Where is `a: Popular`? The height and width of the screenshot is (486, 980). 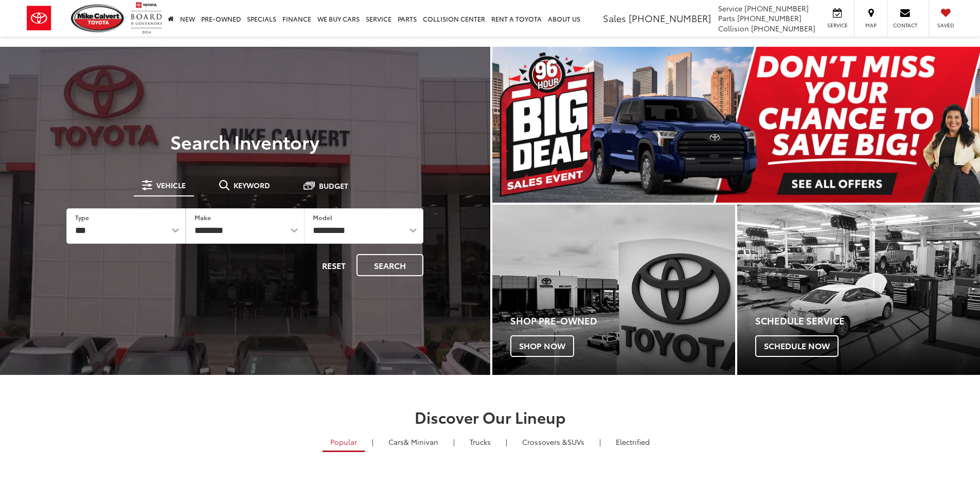
a: Popular is located at coordinates (343, 442).